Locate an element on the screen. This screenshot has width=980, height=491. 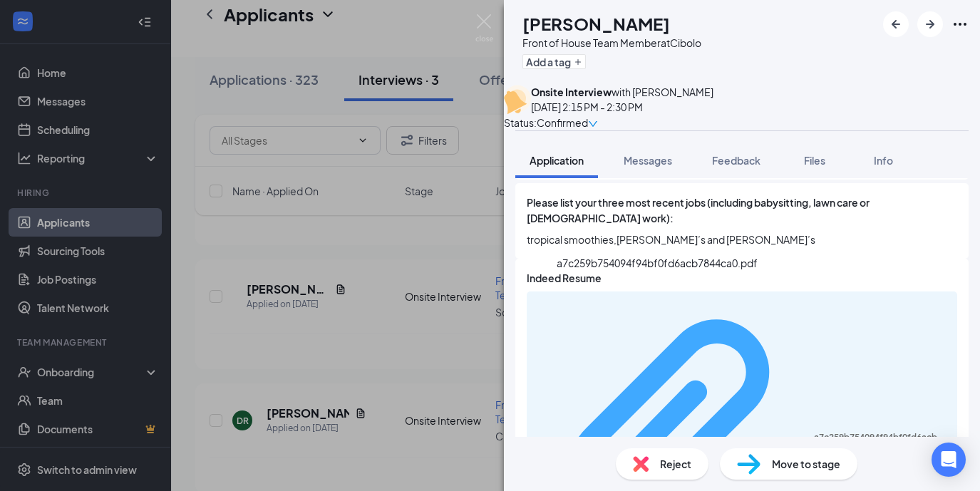
div: Front of House Team Member at Cibolo is located at coordinates (612, 43).